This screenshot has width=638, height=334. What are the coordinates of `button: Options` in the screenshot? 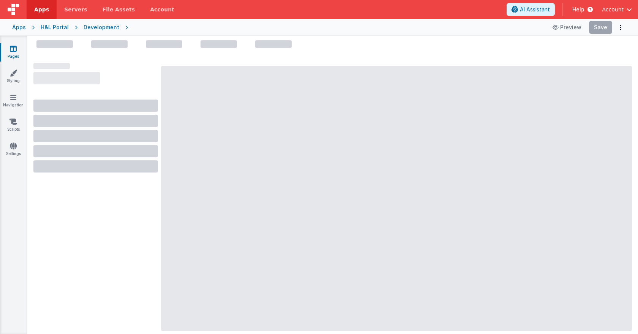 It's located at (621, 27).